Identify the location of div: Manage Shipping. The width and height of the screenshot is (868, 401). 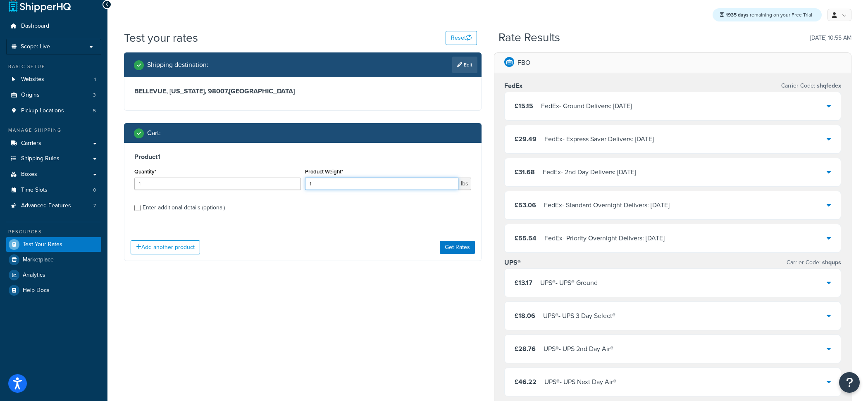
(54, 131).